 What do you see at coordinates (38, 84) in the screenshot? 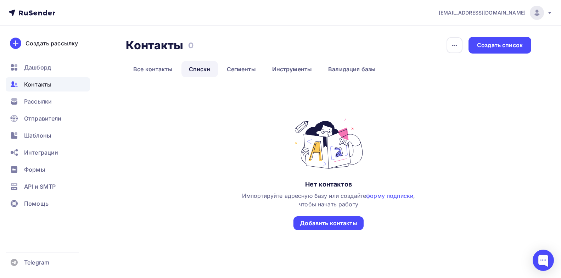
I see `span: Контакты` at bounding box center [38, 84].